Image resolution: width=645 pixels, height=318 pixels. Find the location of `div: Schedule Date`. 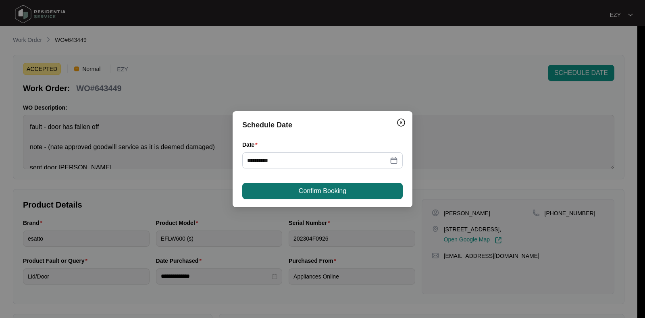

div: Schedule Date is located at coordinates (323, 125).